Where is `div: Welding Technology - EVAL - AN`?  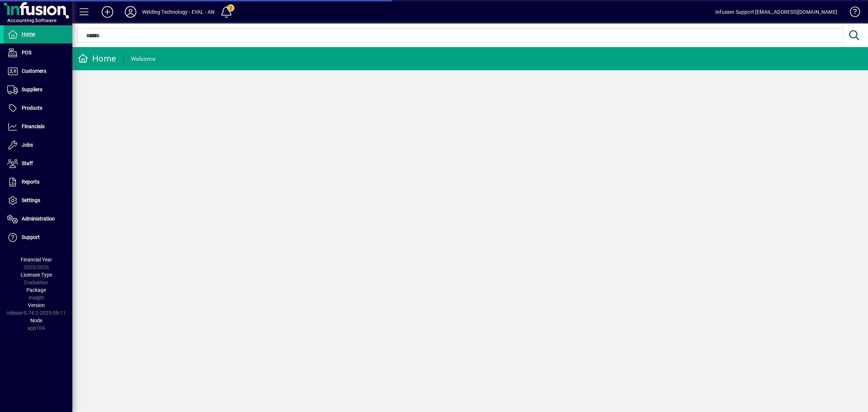
div: Welding Technology - EVAL - AN is located at coordinates (178, 12).